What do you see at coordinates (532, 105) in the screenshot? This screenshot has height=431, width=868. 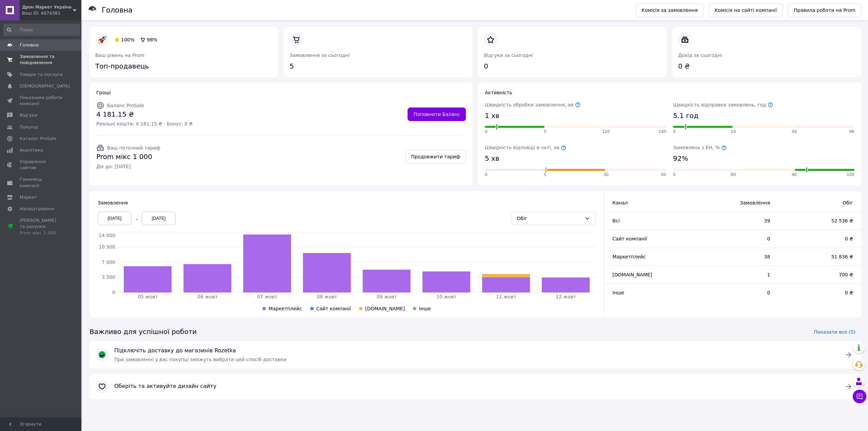 I see `span: Швидкість обробки замовлення, хв` at bounding box center [532, 105].